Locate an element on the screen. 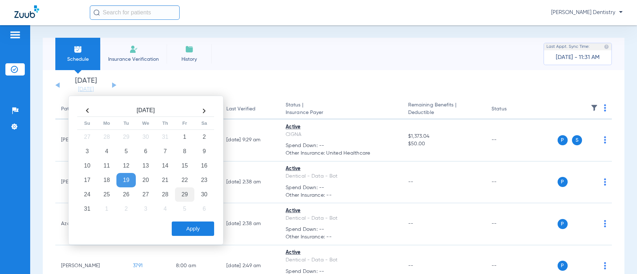  span: Schedule is located at coordinates (78, 59).